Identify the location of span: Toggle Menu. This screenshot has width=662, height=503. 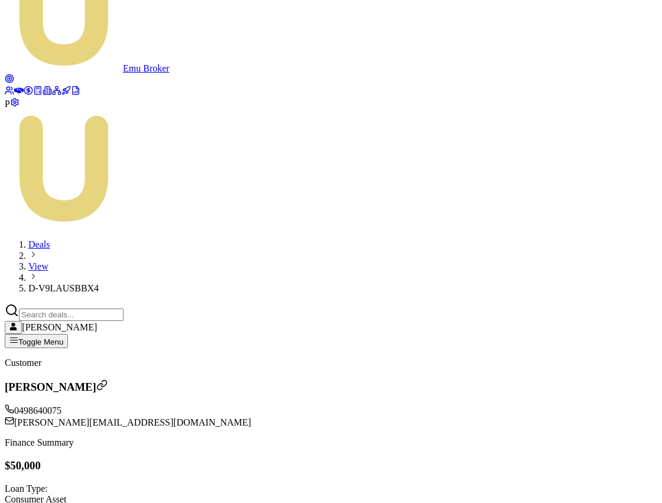
(41, 341).